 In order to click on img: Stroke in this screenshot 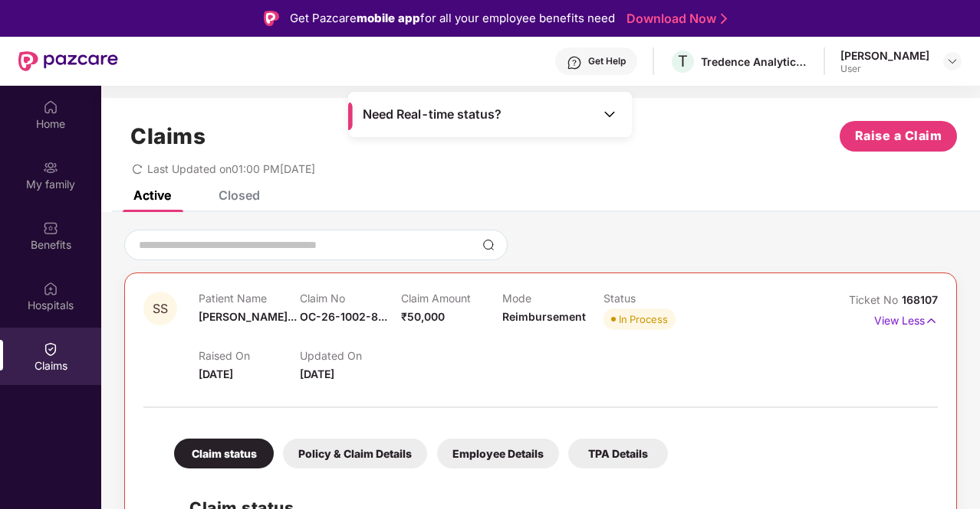, I will do `click(724, 18)`.